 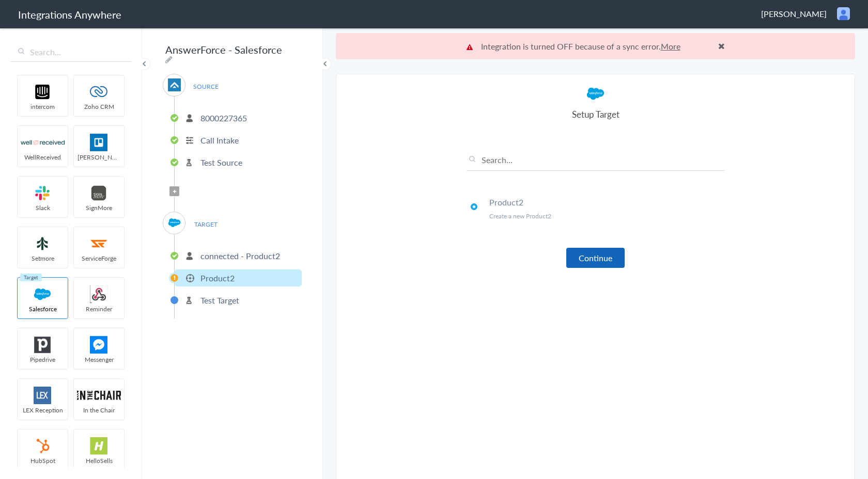 What do you see at coordinates (607, 216) in the screenshot?
I see `p: Create a new Product2` at bounding box center [607, 216].